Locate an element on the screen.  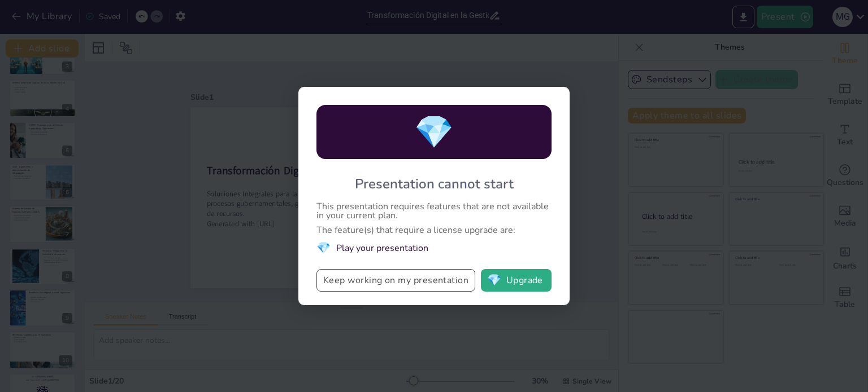
li: Play your presentation is located at coordinates (434, 248).